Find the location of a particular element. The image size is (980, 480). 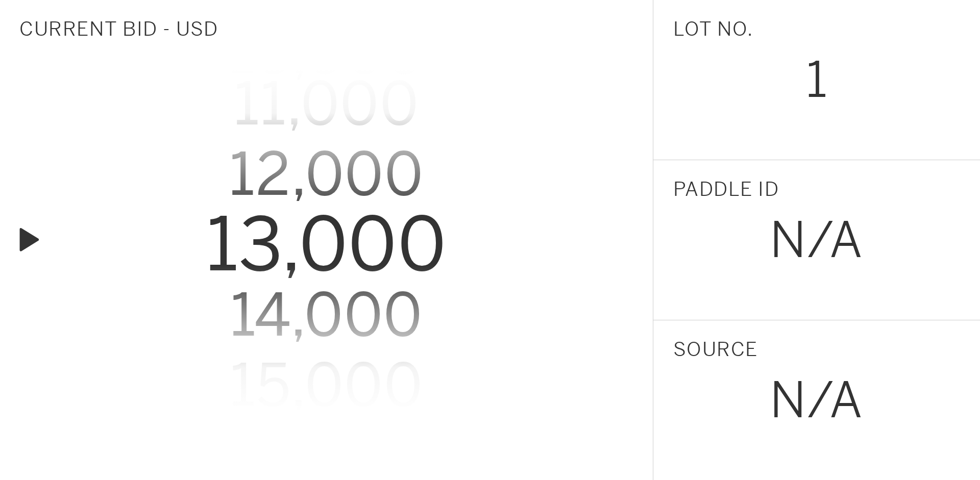

div: 1 is located at coordinates (816, 80).